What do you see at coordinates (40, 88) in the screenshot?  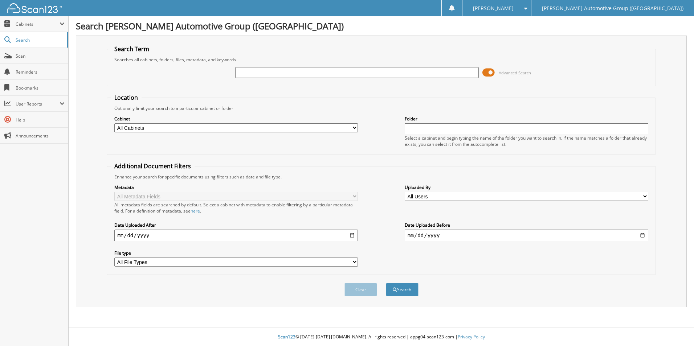 I see `span: Bookmarks` at bounding box center [40, 88].